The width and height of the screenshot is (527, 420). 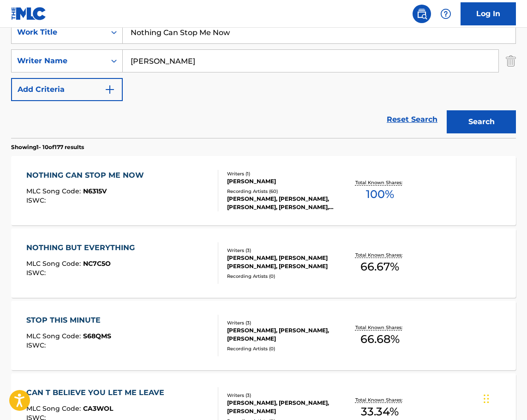 I want to click on button: Search, so click(x=481, y=122).